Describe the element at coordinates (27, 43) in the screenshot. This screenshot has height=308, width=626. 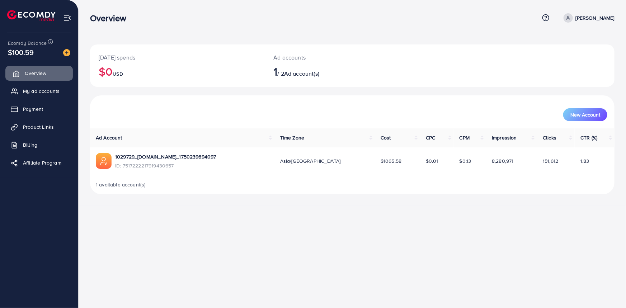
I see `span: Ecomdy Balance` at that location.